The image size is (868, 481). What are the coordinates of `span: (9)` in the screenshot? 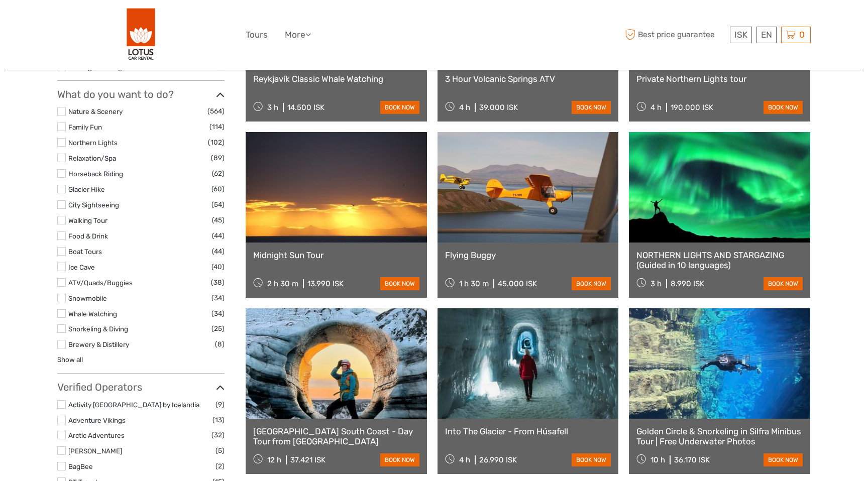 It's located at (220, 404).